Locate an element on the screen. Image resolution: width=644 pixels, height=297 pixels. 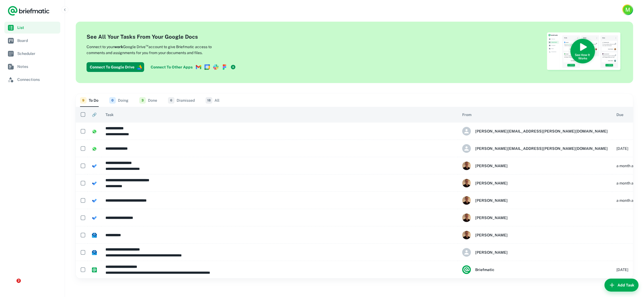
a: List is located at coordinates (32, 27).